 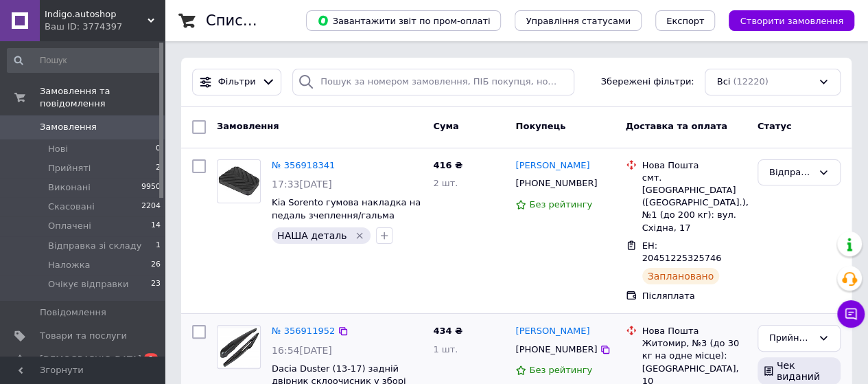 I want to click on span: ЕН: 20451225325746, so click(x=682, y=253).